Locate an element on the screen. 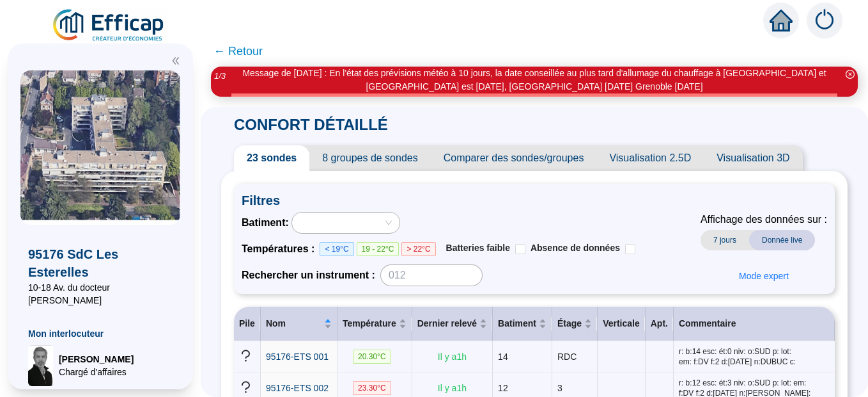 The image size is (868, 397). a: 95176-ETS 002 is located at coordinates (298, 388).